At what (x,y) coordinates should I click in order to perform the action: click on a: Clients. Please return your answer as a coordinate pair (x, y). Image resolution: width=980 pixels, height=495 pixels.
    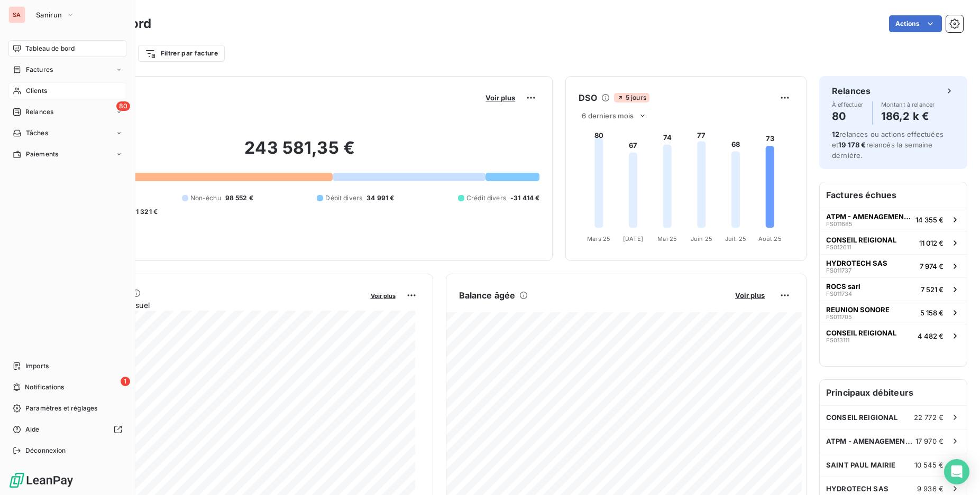
    Looking at the image, I should click on (67, 91).